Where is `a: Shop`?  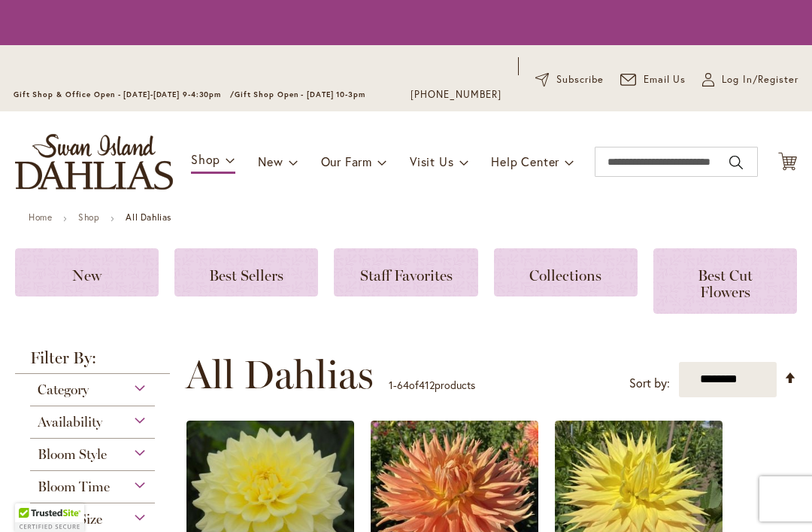
a: Shop is located at coordinates (89, 217).